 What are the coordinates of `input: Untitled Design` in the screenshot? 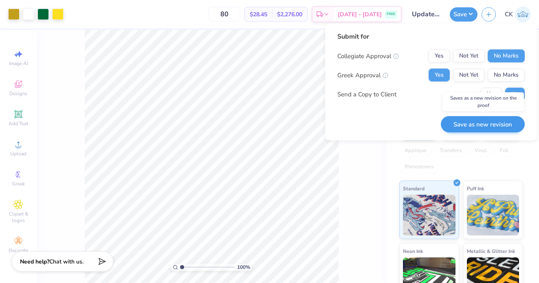 It's located at (426, 14).